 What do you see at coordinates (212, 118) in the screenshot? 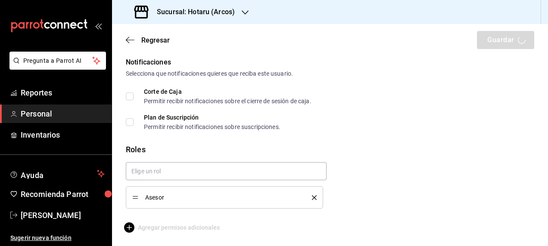
I see `div: Plan de Suscripción` at bounding box center [212, 118].